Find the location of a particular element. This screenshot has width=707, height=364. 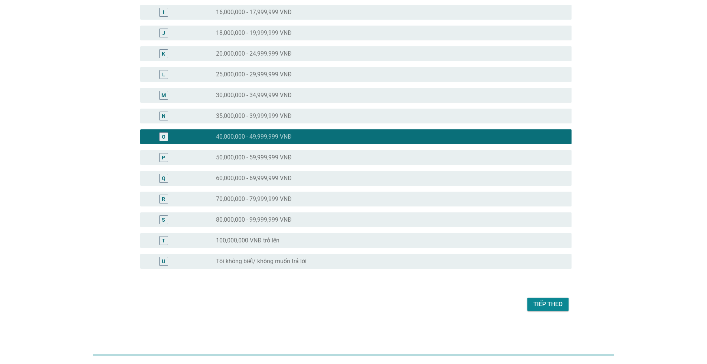

div: S is located at coordinates (163, 220).